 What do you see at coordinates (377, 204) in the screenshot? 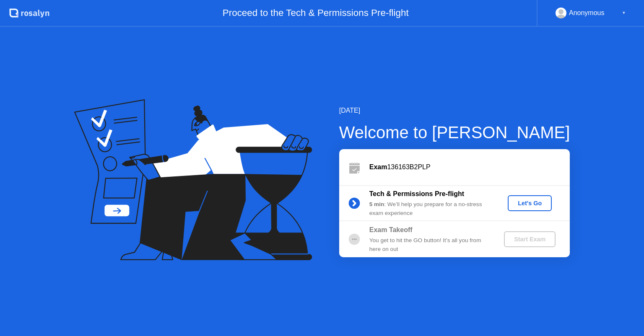
I see `b: 5 min` at bounding box center [377, 204].